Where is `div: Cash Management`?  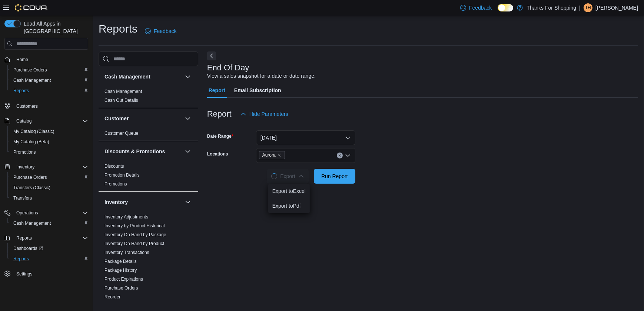 div: Cash Management is located at coordinates (148, 98).